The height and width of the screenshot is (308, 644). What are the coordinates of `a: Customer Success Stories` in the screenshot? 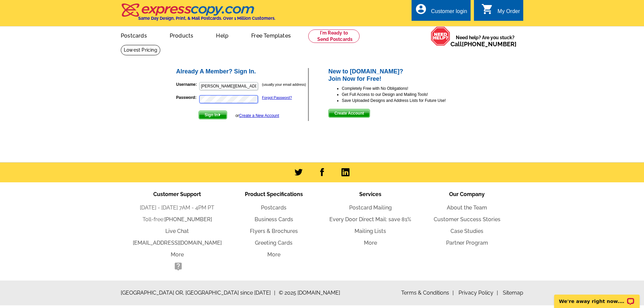 It's located at (467, 219).